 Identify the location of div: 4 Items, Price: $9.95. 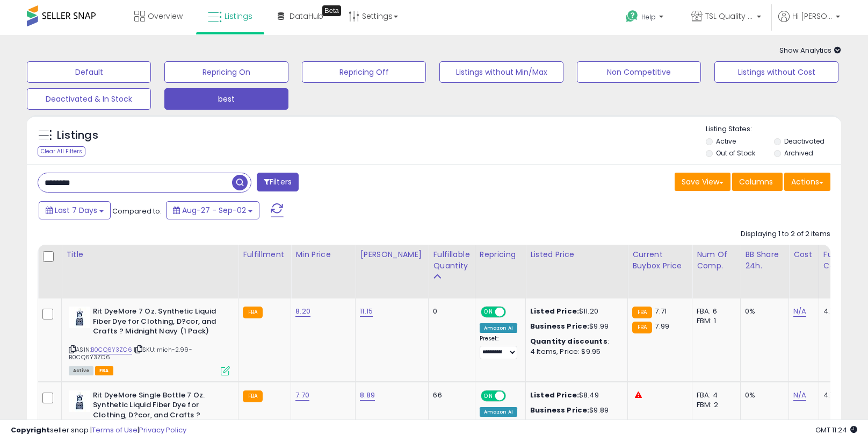
(575, 352).